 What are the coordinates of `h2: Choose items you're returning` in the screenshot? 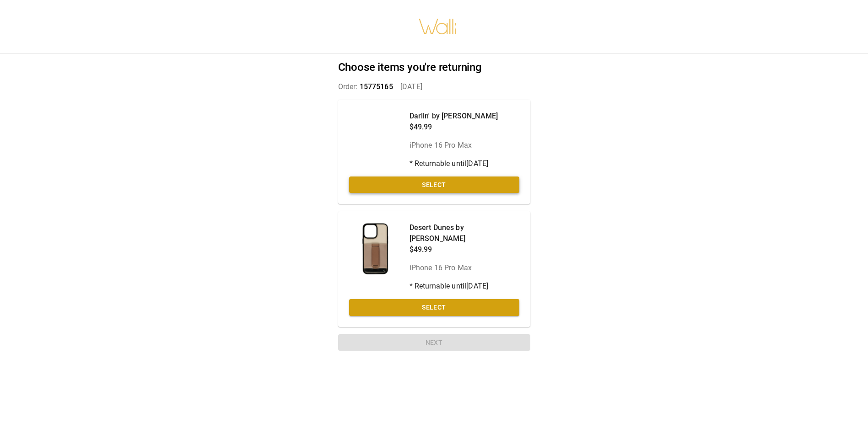 It's located at (434, 67).